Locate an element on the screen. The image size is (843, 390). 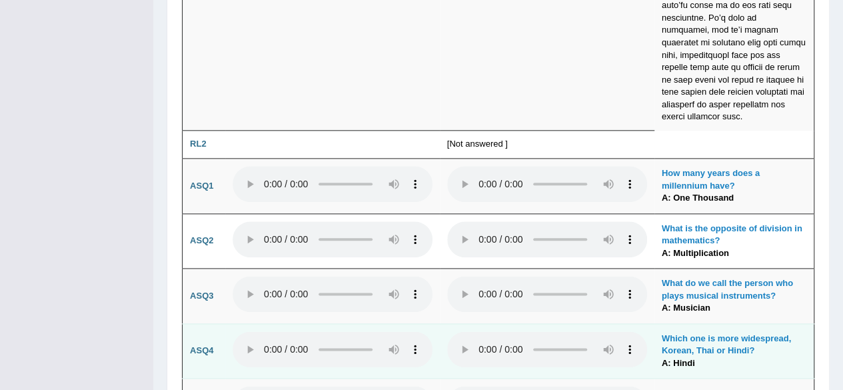
b: Which one is more widespread, Korean, Thai or Hindi? is located at coordinates (726, 345).